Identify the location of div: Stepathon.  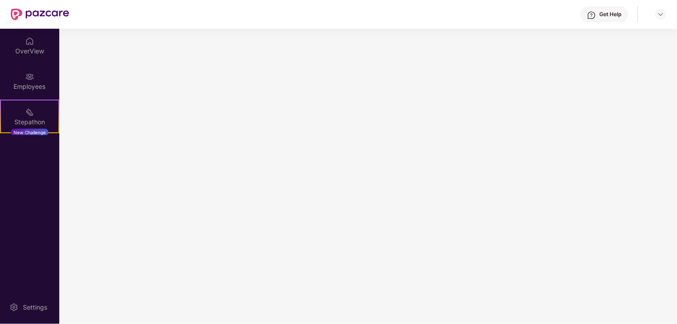
(30, 122).